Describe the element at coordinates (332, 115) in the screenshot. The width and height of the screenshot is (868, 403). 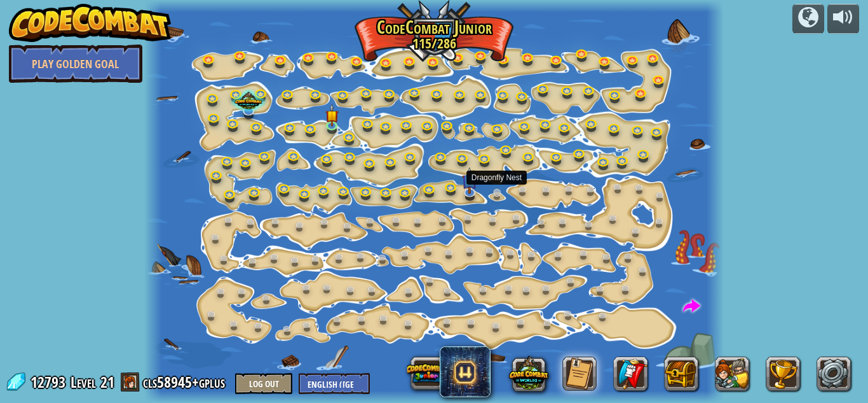
I see `img: level-banner-started.png` at that location.